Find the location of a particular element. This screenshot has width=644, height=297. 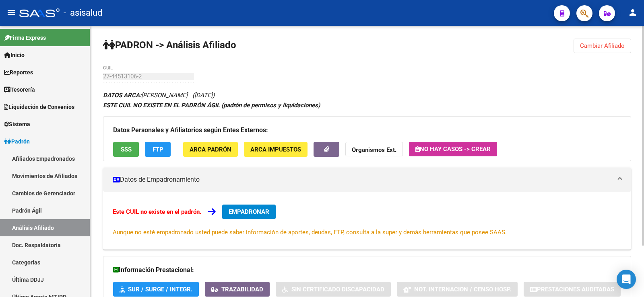

span: No hay casos -> Crear is located at coordinates (452, 149).